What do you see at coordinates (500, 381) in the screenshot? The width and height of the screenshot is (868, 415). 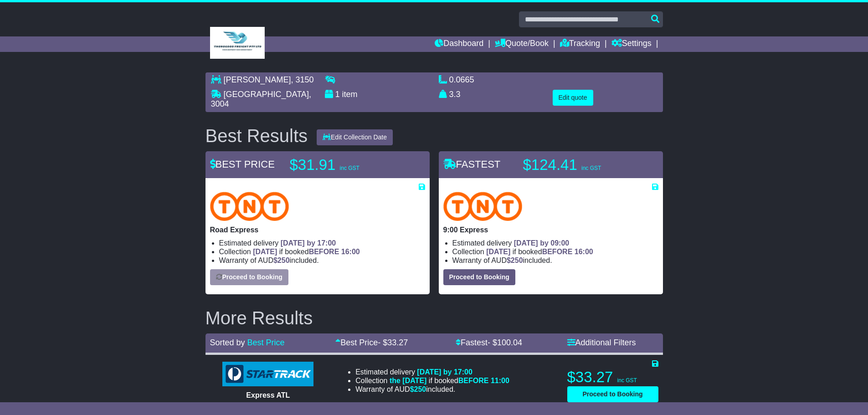 I see `span: 11:00` at bounding box center [500, 381].